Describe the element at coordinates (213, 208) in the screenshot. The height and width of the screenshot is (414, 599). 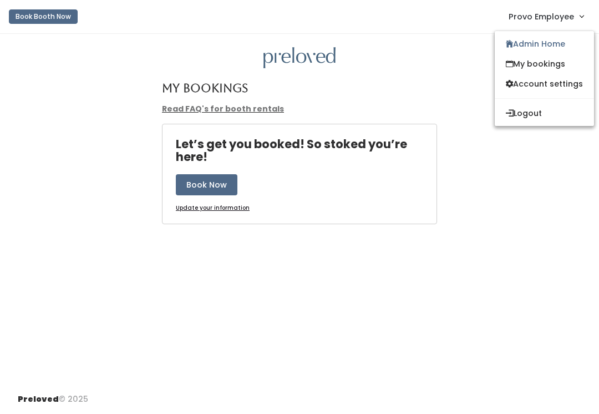
I see `a: Update your information` at that location.